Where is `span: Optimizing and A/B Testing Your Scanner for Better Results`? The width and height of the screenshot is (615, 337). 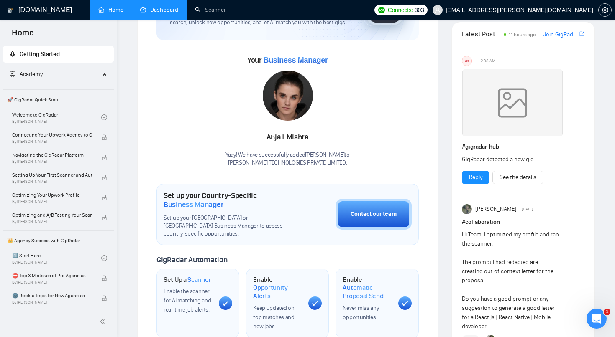 span: Optimizing and A/B Testing Your Scanner for Better Results is located at coordinates (52, 215).